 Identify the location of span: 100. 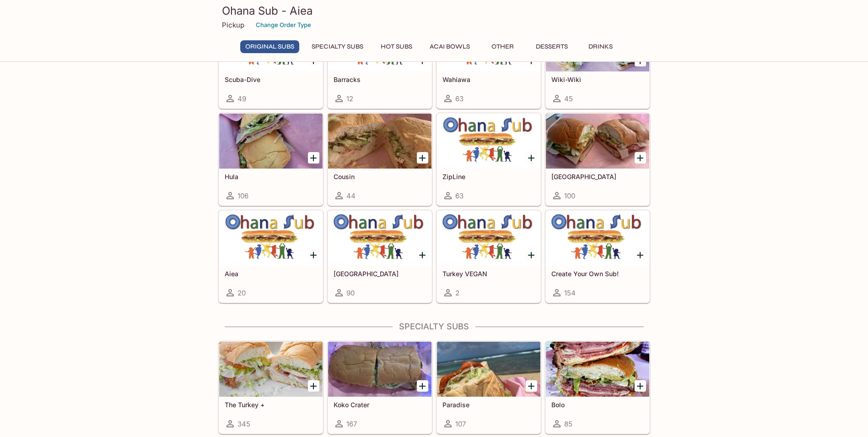
(569, 195).